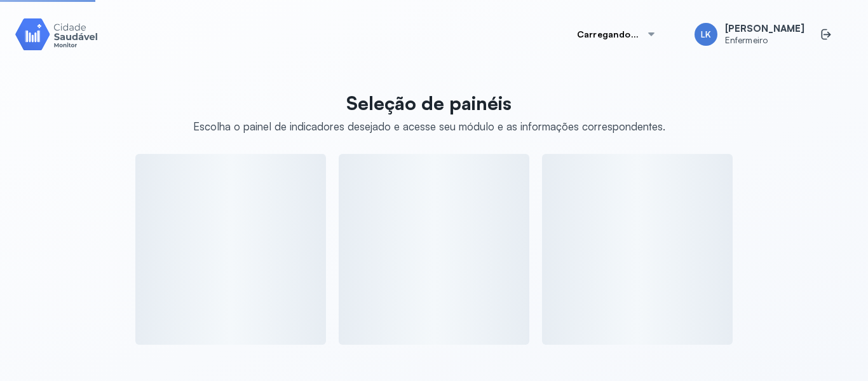  I want to click on div: Escolha o painel de indicadores desejado e acesse seu módulo e as informações correspondentes., so click(429, 126).